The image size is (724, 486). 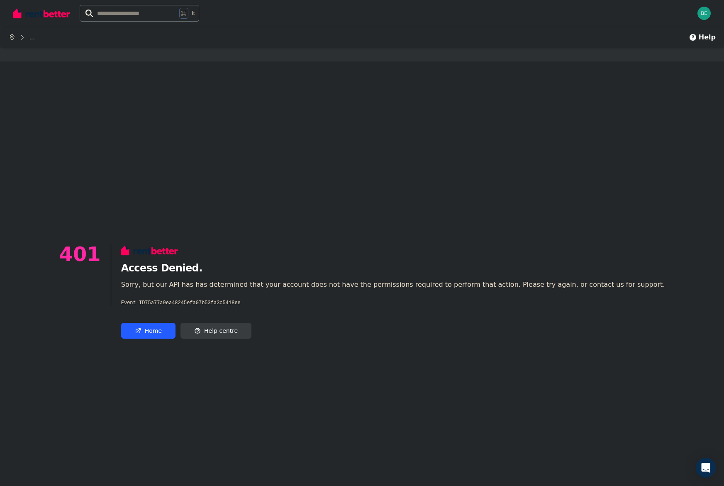 What do you see at coordinates (80, 291) in the screenshot?
I see `p: 401` at bounding box center [80, 291].